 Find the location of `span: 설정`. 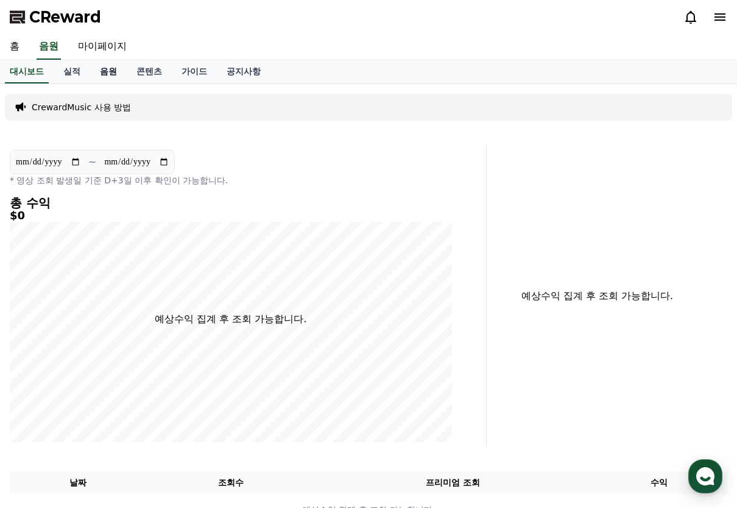

span: 설정 is located at coordinates (195, 409).